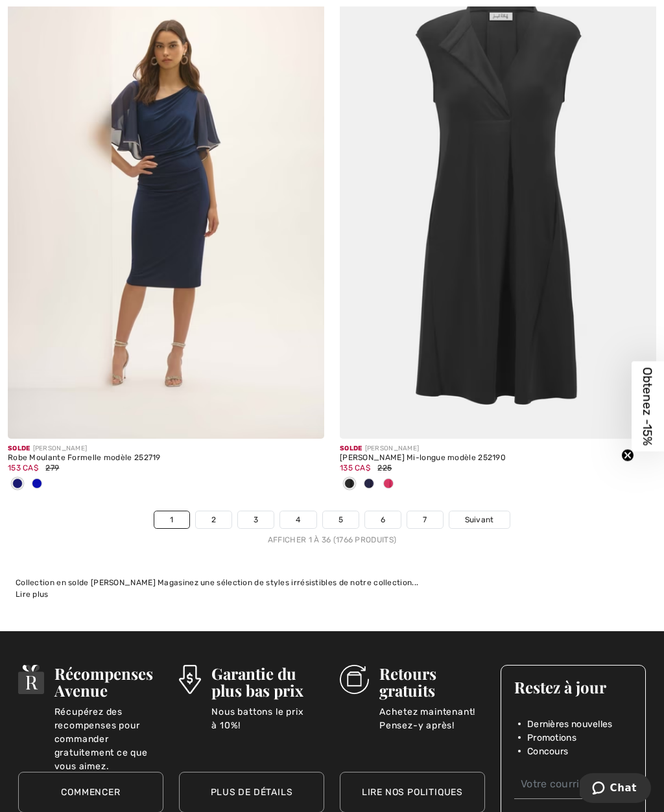 The image size is (664, 812). What do you see at coordinates (37, 484) in the screenshot?
I see `div: Royal Sapphire 163` at bounding box center [37, 484].